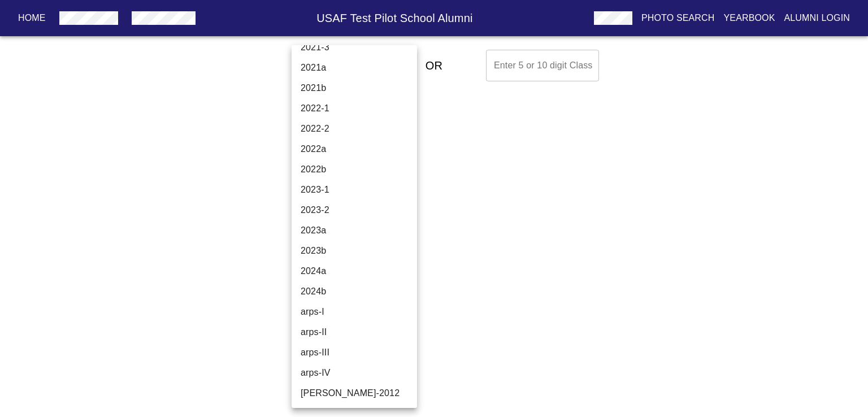  Describe the element at coordinates (358, 48) in the screenshot. I see `li: 2021-3` at that location.